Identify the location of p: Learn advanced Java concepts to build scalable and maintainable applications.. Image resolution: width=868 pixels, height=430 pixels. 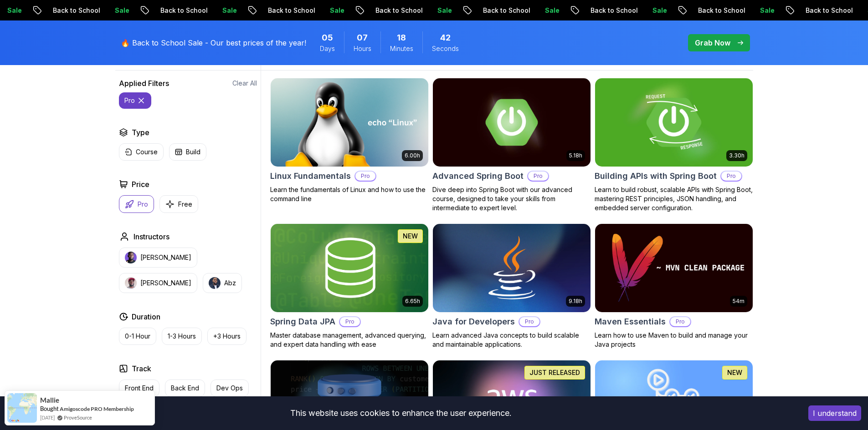
(512, 340).